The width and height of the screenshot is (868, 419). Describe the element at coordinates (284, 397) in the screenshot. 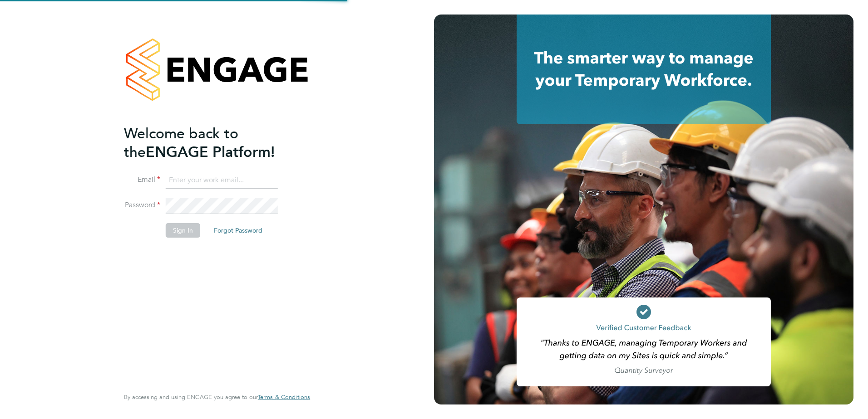

I see `span: Terms & Conditions` at that location.